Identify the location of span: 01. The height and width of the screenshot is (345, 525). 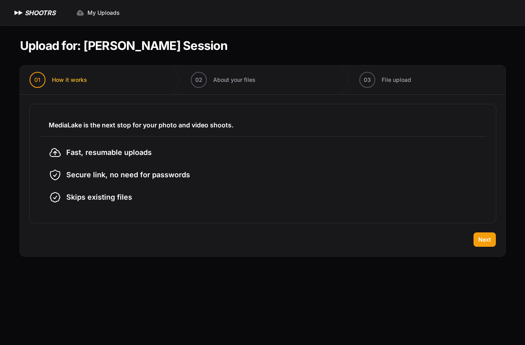
(37, 80).